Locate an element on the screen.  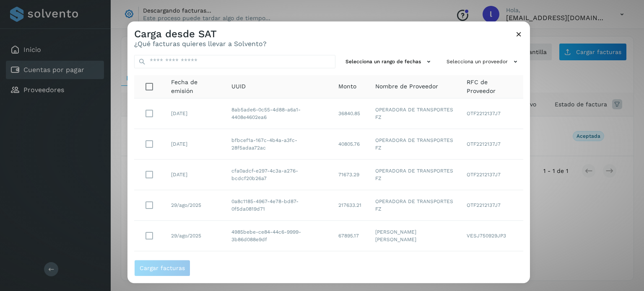
td: 0a8c1185-4967-4e78-bd87-0f5da0819d71 is located at coordinates (278, 205).